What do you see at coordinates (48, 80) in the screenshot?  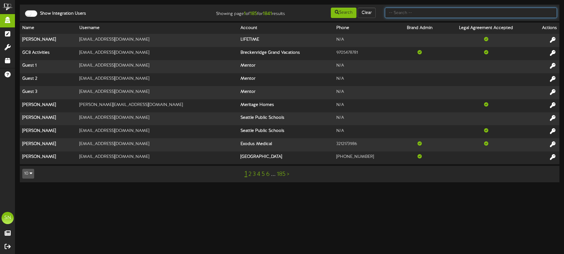 I see `th: Guest 2` at bounding box center [48, 80].